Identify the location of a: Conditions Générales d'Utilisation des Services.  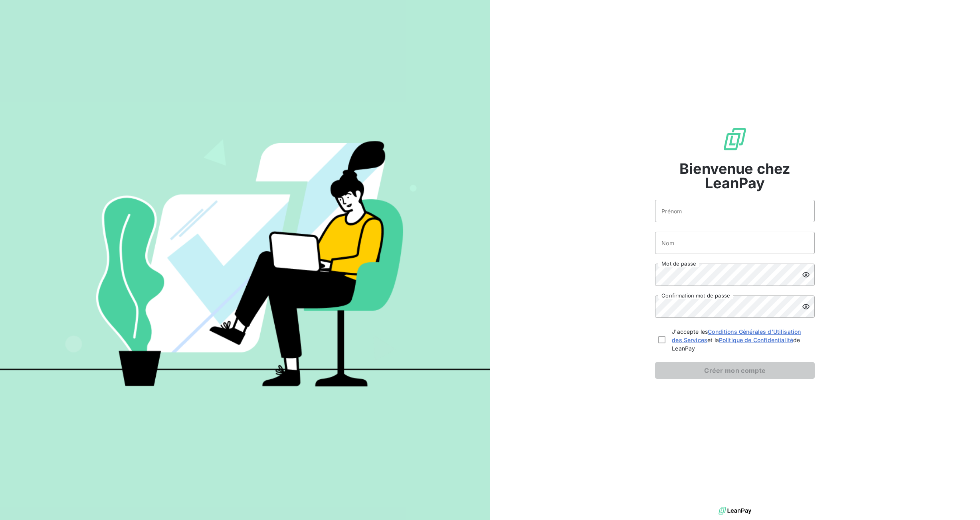
(736, 335).